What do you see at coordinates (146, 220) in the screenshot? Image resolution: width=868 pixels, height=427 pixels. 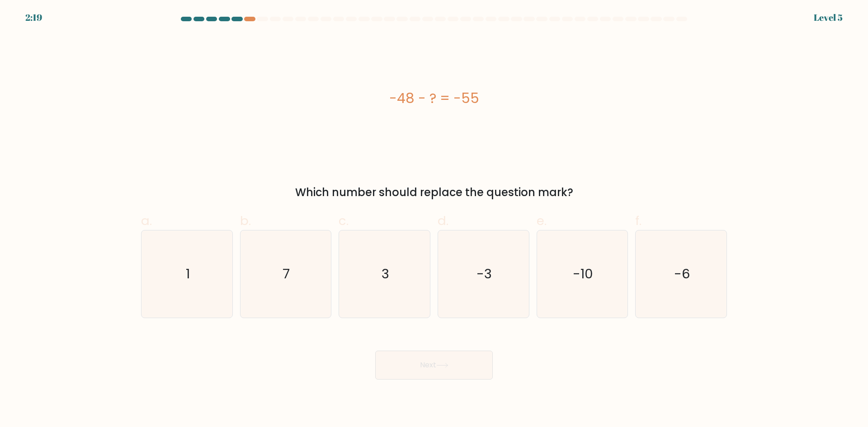 I see `span: a.` at bounding box center [146, 220].